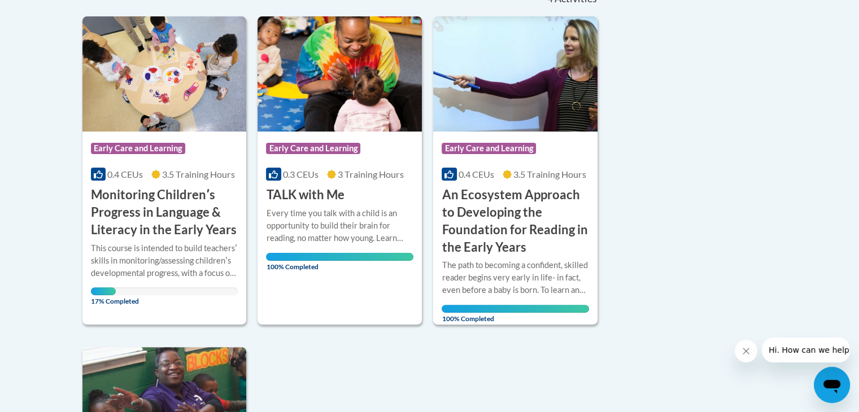 This screenshot has width=859, height=412. Describe the element at coordinates (515, 171) in the screenshot. I see `a: Course LogoEarly Care and Learning0.4 CEUs3.5 Training Hours An Ecosystem Approach to Developing ...` at that location.